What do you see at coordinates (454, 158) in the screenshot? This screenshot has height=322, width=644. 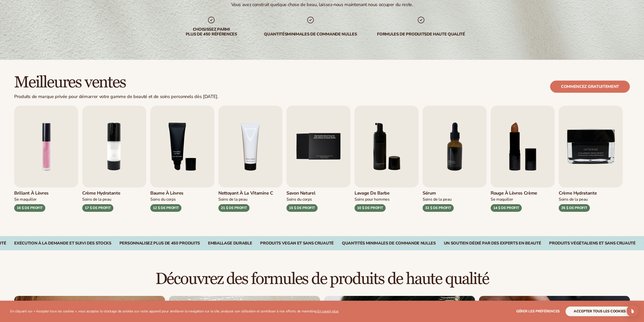 I see `a: 7 / 9` at bounding box center [454, 158].